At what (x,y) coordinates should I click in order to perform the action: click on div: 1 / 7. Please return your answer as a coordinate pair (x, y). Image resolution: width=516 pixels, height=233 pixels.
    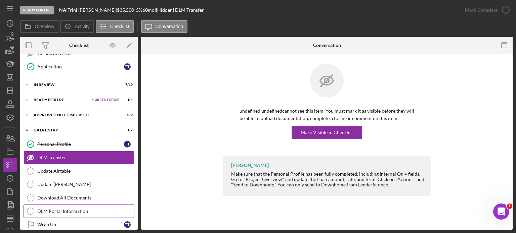
    Looking at the image, I should click on (127, 130).